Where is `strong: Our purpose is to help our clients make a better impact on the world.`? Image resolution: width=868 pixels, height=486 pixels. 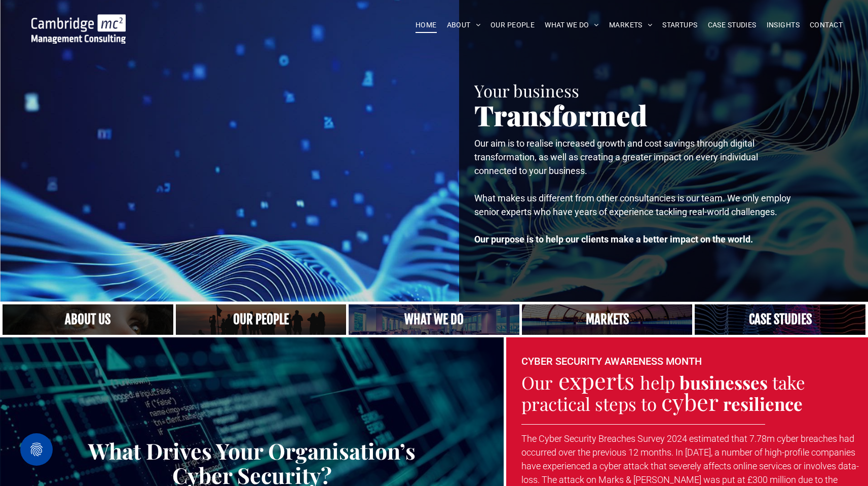 strong: Our purpose is to help our clients make a better impact on the world. is located at coordinates (614, 239).